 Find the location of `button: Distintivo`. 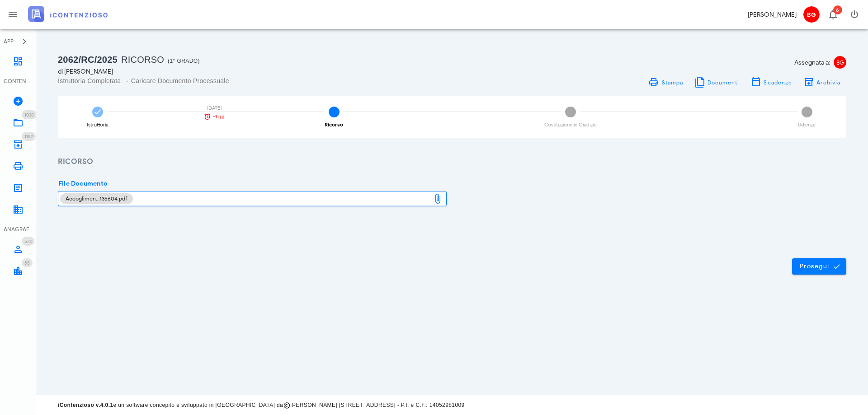

button: Distintivo is located at coordinates (833, 14).